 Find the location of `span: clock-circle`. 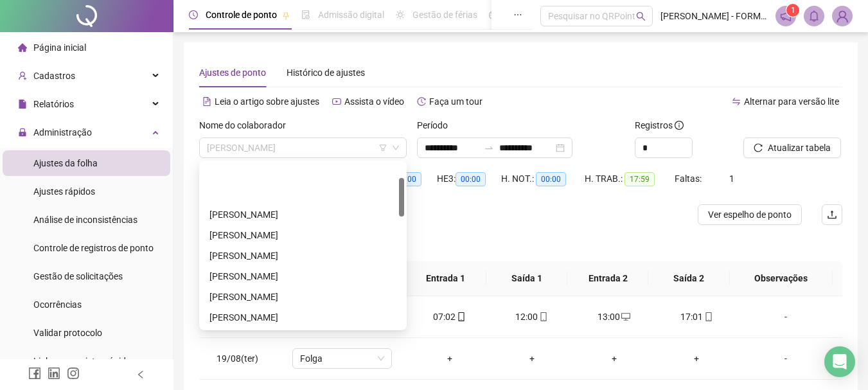

span: clock-circle is located at coordinates (193, 14).